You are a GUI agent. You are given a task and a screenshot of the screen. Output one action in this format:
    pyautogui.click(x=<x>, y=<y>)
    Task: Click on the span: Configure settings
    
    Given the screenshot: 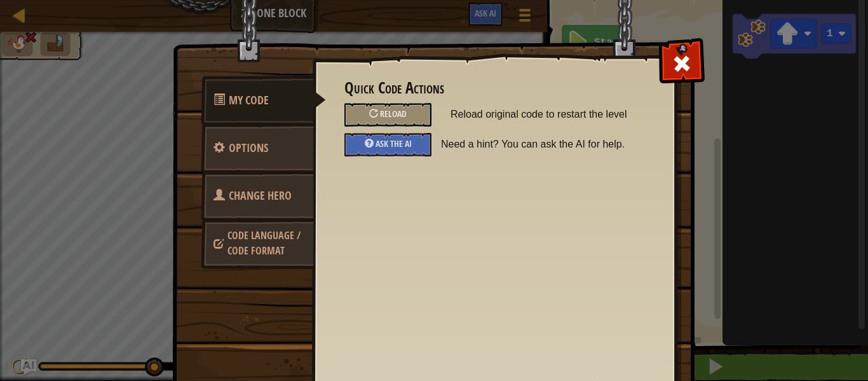 What is the action you would take?
    pyautogui.click(x=248, y=147)
    